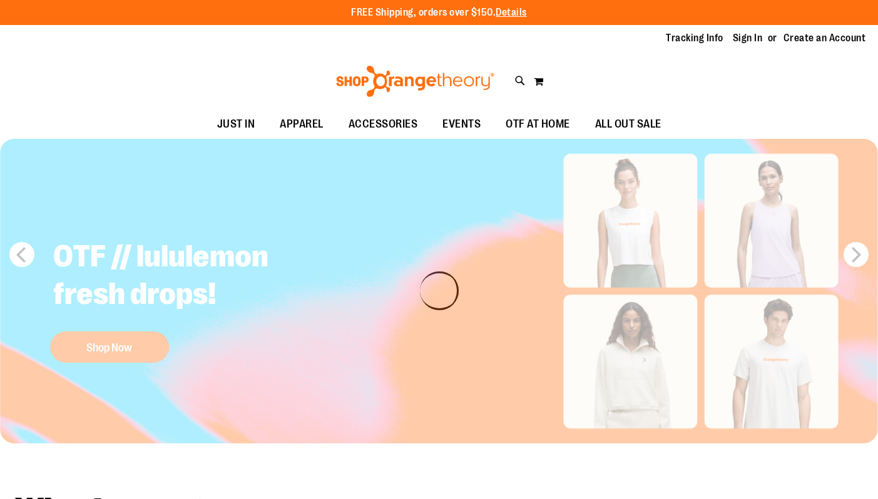 This screenshot has height=499, width=878. What do you see at coordinates (302, 124) in the screenshot?
I see `span: APPAREL` at bounding box center [302, 124].